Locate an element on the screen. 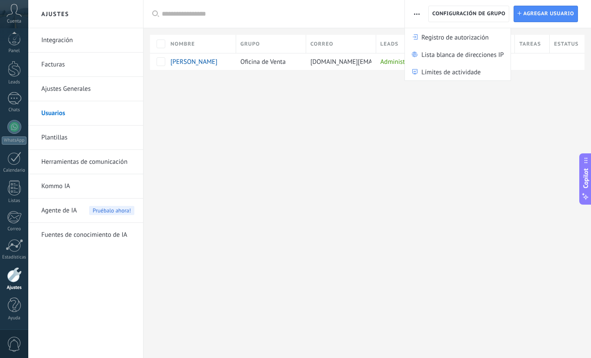 This screenshot has width=591, height=358. a: Fuentes de conocimiento de IA is located at coordinates (88, 235).